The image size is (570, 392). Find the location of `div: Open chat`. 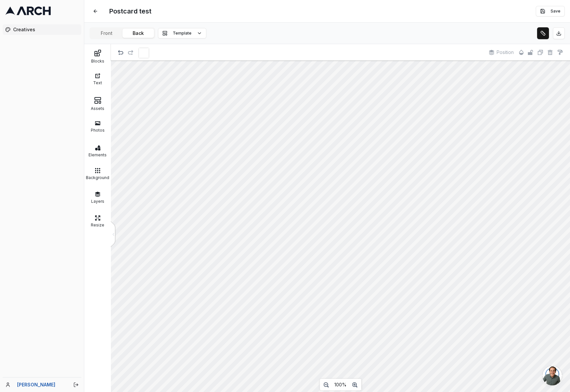

div: Open chat is located at coordinates (553, 376).